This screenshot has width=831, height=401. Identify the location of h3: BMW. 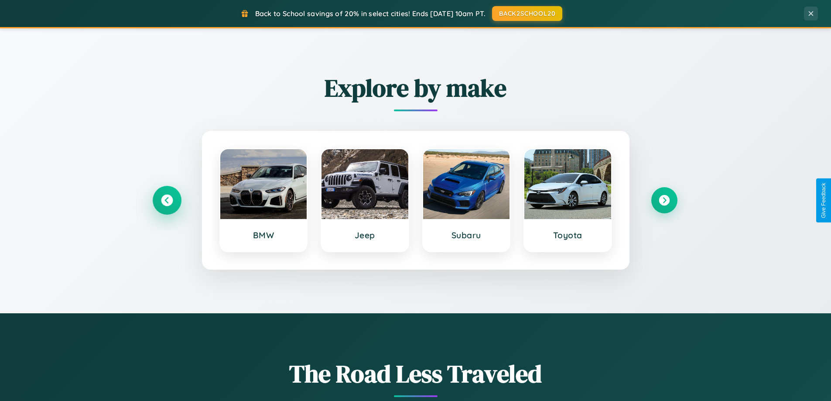
(264, 235).